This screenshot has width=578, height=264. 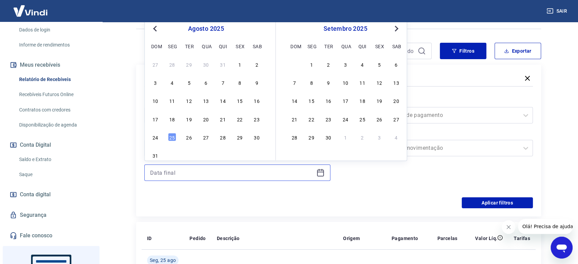 I want to click on div: qua, so click(x=206, y=46).